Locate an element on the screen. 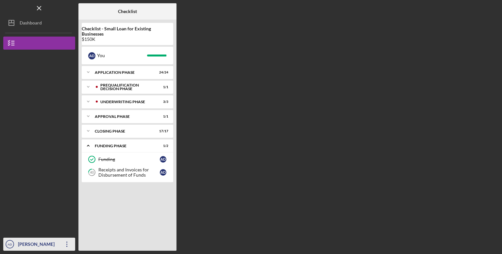  div: Underwriting Phase is located at coordinates (126, 102).